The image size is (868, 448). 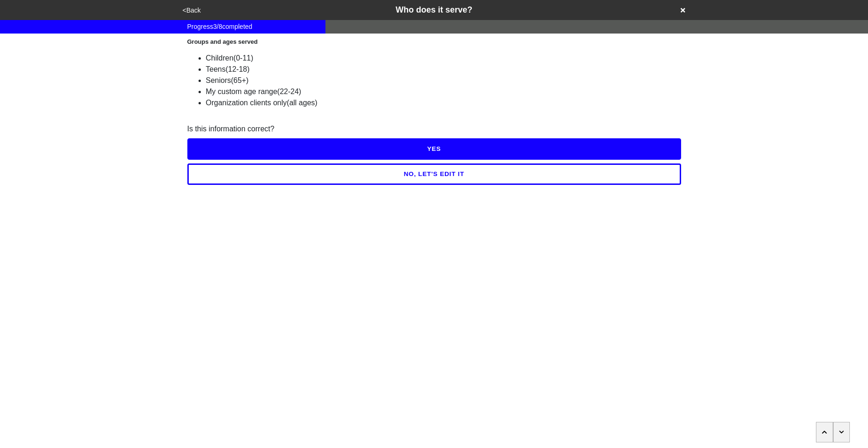 I want to click on span: (22-24), so click(x=289, y=92).